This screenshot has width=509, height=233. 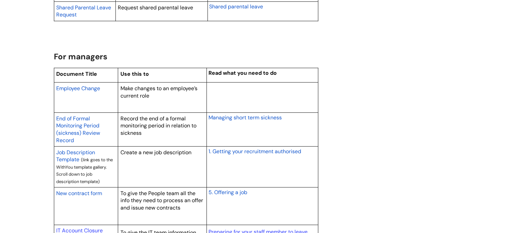 What do you see at coordinates (254, 151) in the screenshot?
I see `span: 1. Getting your recruitment authorised` at bounding box center [254, 151].